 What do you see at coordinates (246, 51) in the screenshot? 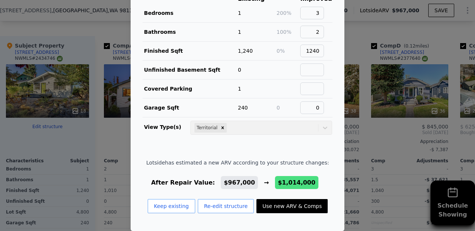
I see `span: 1,240` at bounding box center [246, 51].